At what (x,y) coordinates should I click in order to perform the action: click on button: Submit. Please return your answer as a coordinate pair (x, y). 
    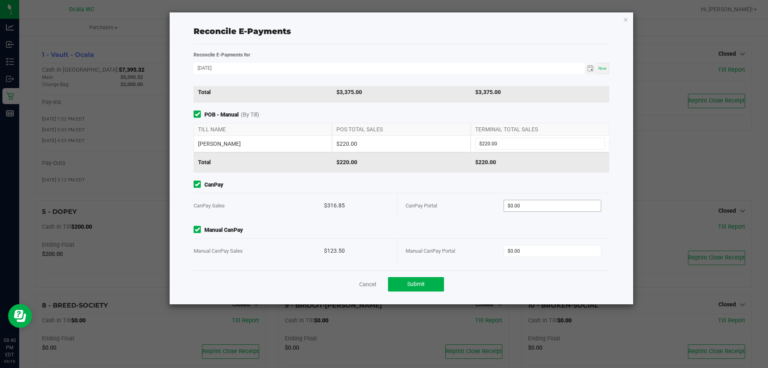
    Looking at the image, I should click on (416, 284).